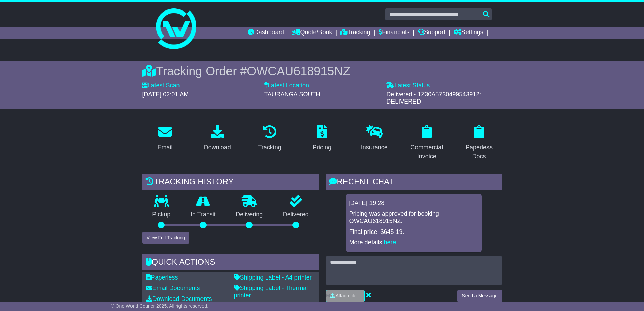 The height and width of the screenshot is (311, 644). I want to click on div: RECENT CHAT, so click(414, 183).